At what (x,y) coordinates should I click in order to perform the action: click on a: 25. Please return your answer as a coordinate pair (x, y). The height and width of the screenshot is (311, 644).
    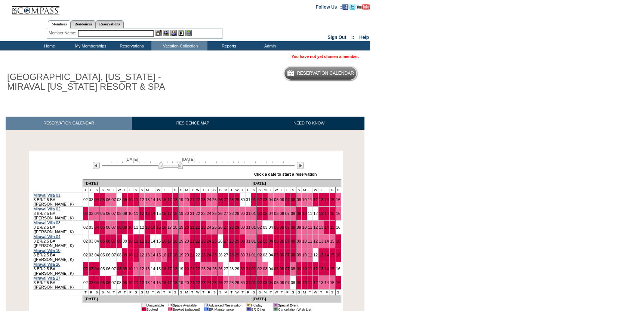
    Looking at the image, I should click on (214, 269).